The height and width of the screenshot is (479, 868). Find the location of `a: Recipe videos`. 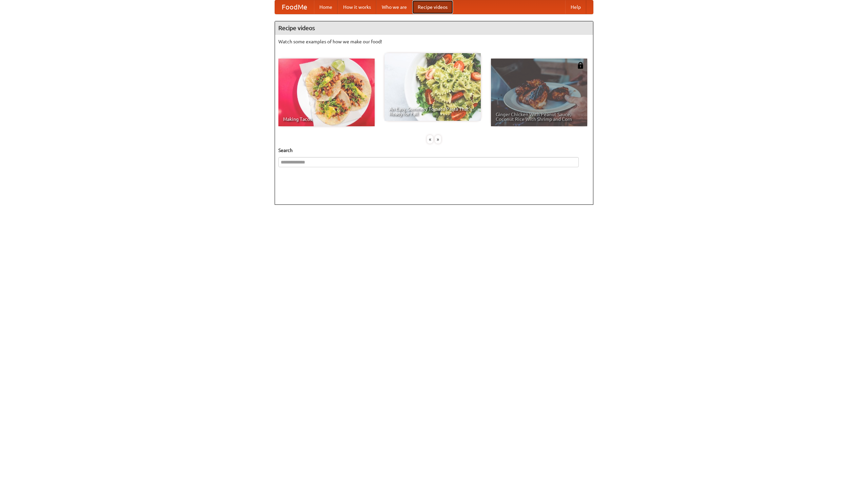

a: Recipe videos is located at coordinates (433, 7).